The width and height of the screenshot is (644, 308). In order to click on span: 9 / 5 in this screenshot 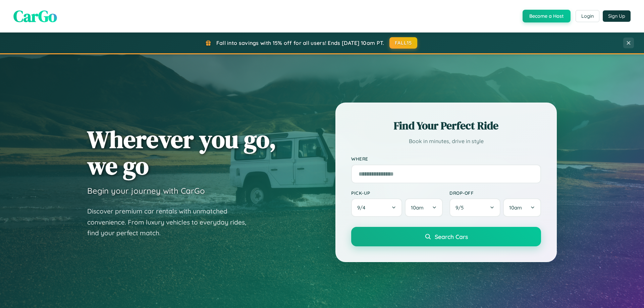, I will do `click(461, 208)`.